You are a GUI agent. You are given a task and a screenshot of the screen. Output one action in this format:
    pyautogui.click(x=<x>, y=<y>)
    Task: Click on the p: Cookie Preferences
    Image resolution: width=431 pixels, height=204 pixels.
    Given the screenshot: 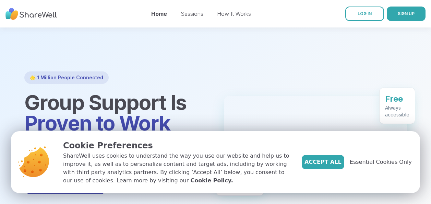 What is the action you would take?
    pyautogui.click(x=177, y=145)
    